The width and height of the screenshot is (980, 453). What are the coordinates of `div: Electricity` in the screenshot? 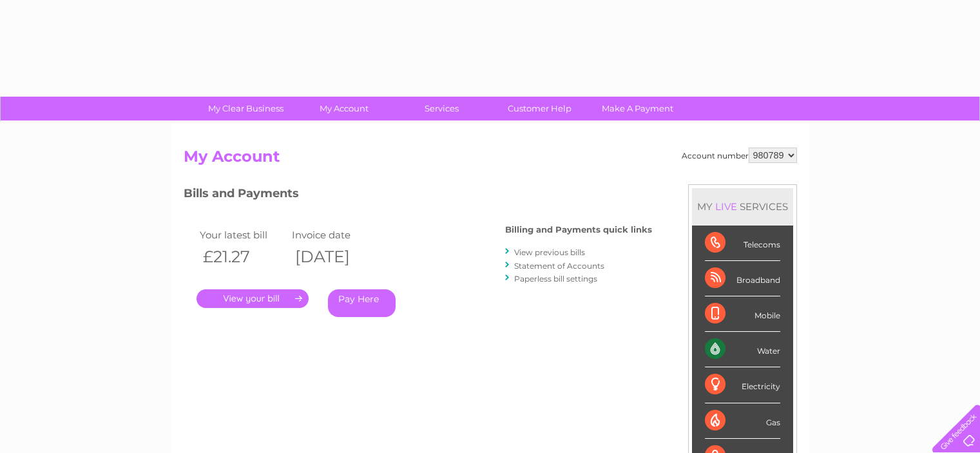 It's located at (743, 384).